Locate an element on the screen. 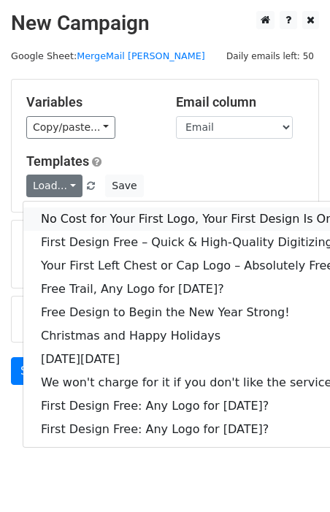 This screenshot has width=330, height=512. a: Daily emails left: 50 is located at coordinates (270, 55).